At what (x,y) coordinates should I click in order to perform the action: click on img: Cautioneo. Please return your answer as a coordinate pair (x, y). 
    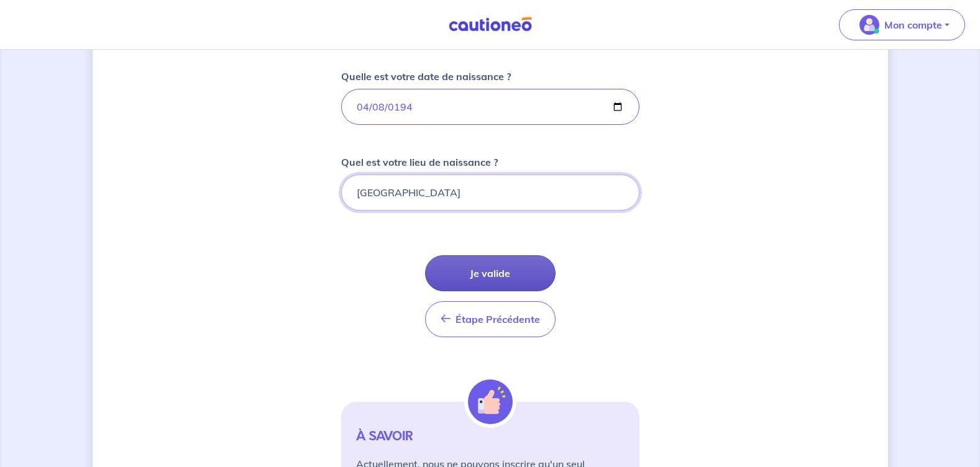
    Looking at the image, I should click on (490, 24).